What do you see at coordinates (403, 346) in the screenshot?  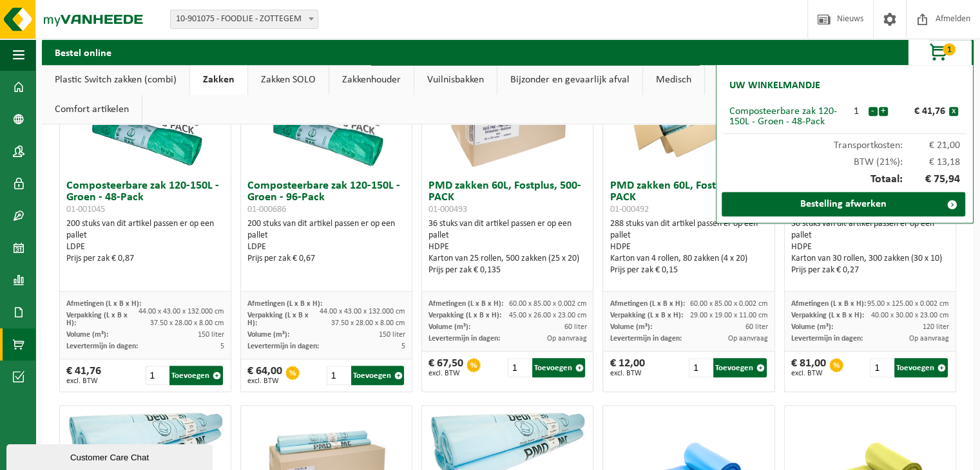 I see `span: 5` at bounding box center [403, 346].